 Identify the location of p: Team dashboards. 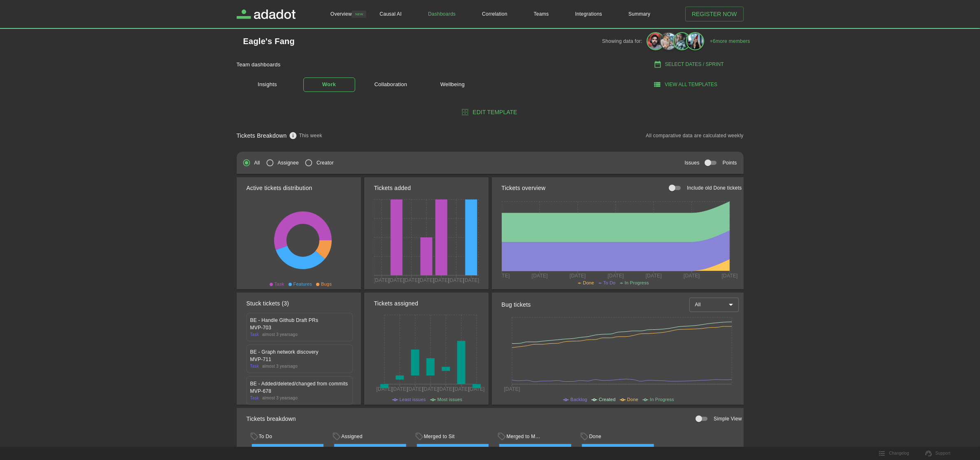
(259, 65).